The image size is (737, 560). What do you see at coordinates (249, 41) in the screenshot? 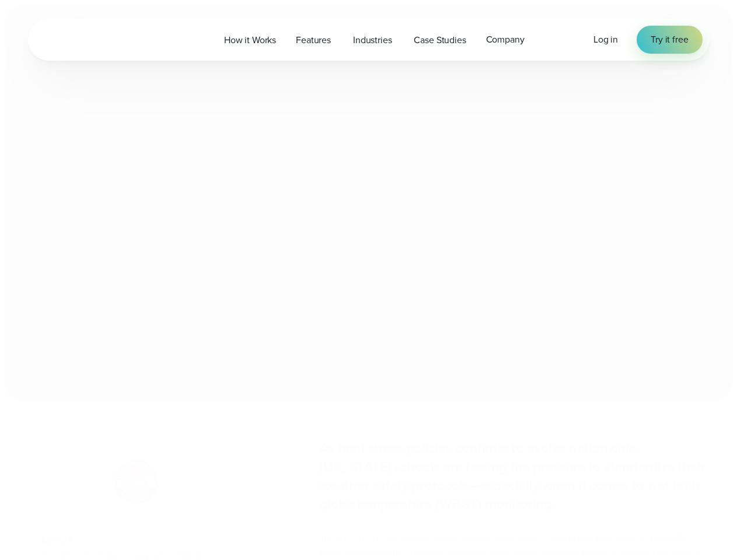
I see `span: How it Works` at bounding box center [249, 41].